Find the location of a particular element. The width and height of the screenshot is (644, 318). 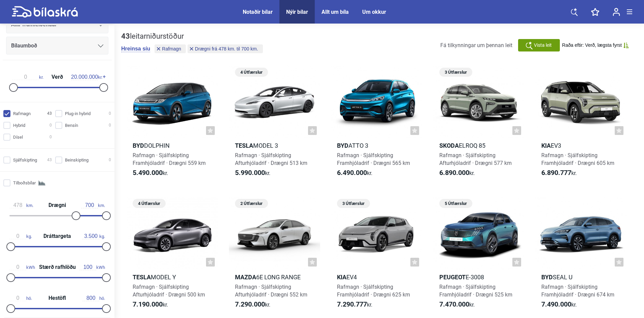

span: Bensín is located at coordinates (71, 125).